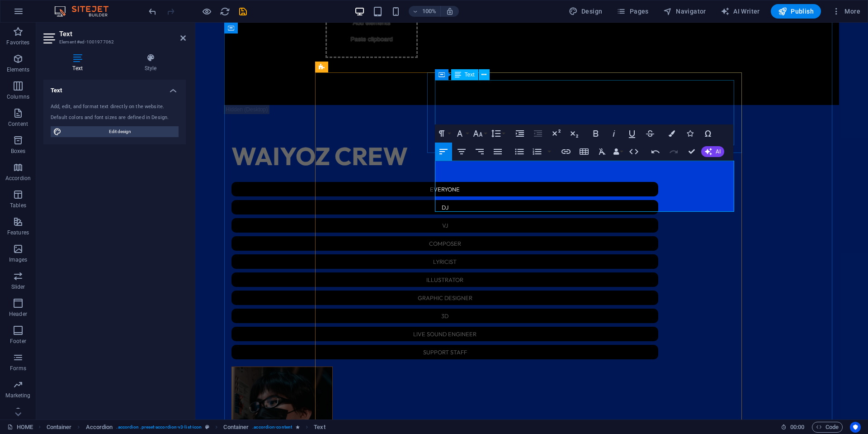  Describe the element at coordinates (429, 11) in the screenshot. I see `h6: 100%` at that location.